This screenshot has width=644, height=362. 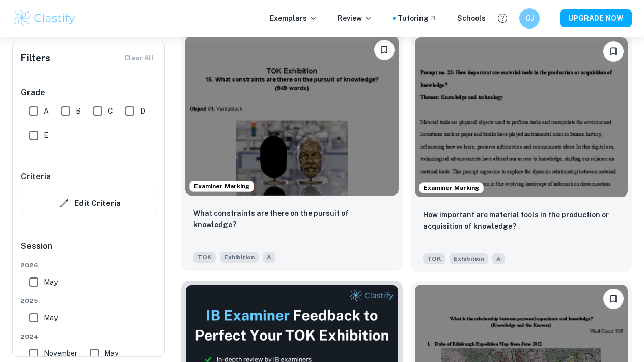 I want to click on h6: Filters, so click(x=35, y=58).